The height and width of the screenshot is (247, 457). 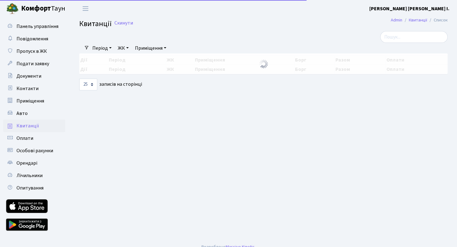 I want to click on a: Орендарі, so click(x=34, y=163).